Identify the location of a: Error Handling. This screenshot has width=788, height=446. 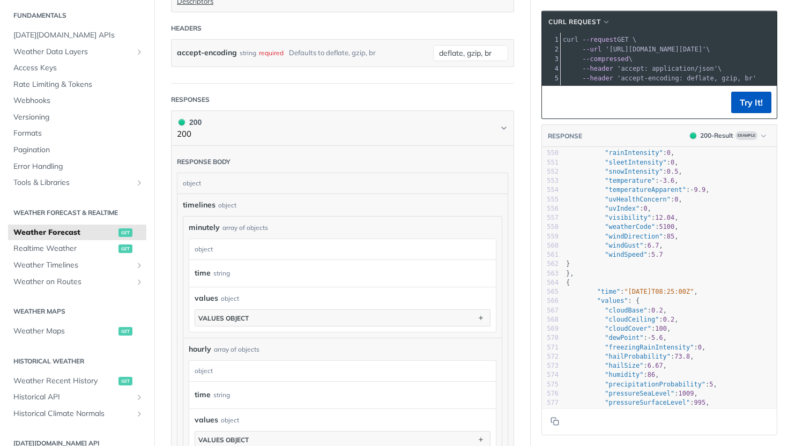
(77, 167).